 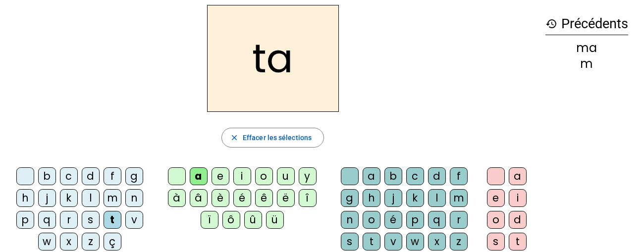 I want to click on div: è, so click(x=220, y=198).